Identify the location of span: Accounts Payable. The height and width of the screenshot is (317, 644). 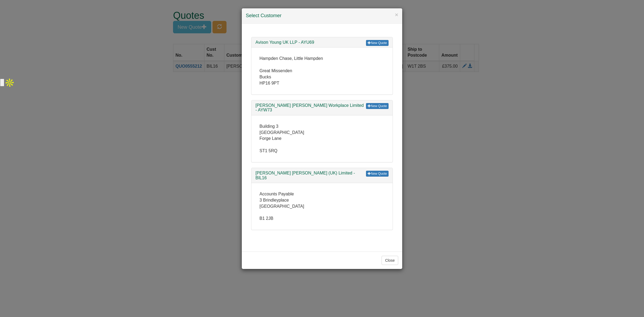
(276, 194).